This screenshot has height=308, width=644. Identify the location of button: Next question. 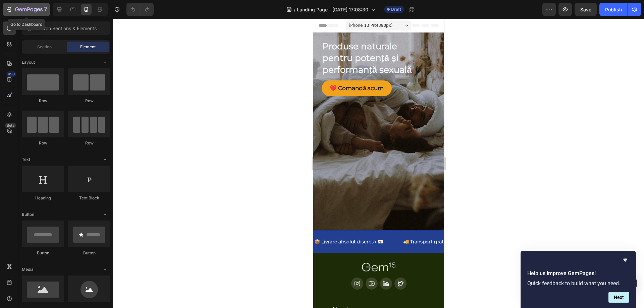
(619, 297).